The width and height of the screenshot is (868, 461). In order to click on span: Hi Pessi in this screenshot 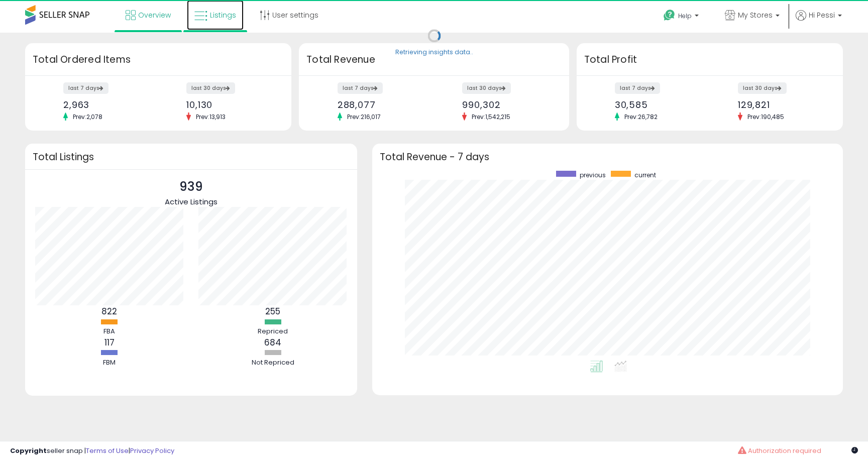, I will do `click(822, 15)`.